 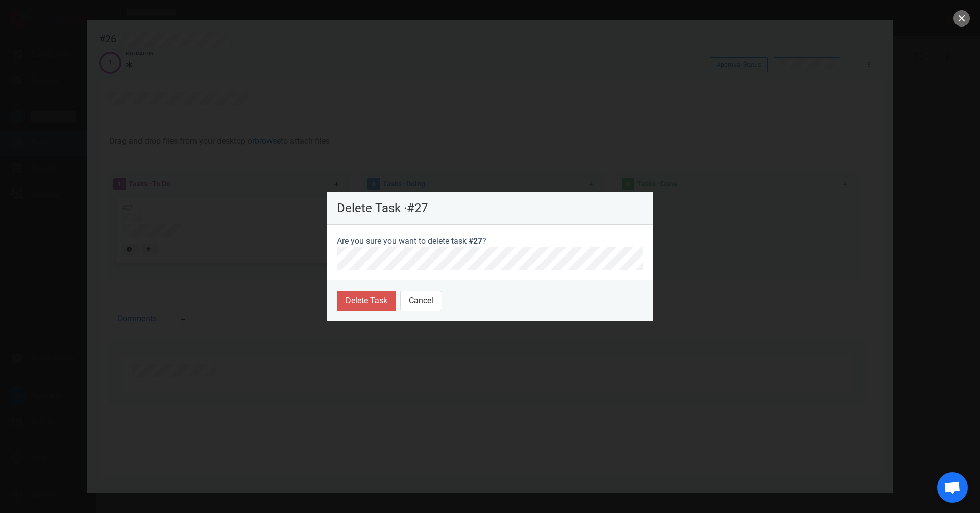 I want to click on section: Are you sure you want to delete task ?, so click(x=490, y=253).